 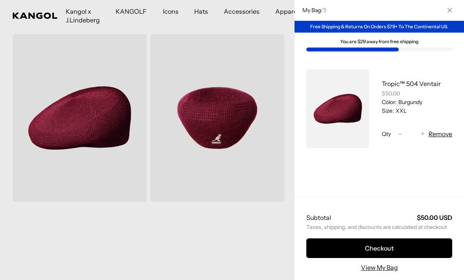 I want to click on div: You are $29 away from free shipping, so click(x=379, y=42).